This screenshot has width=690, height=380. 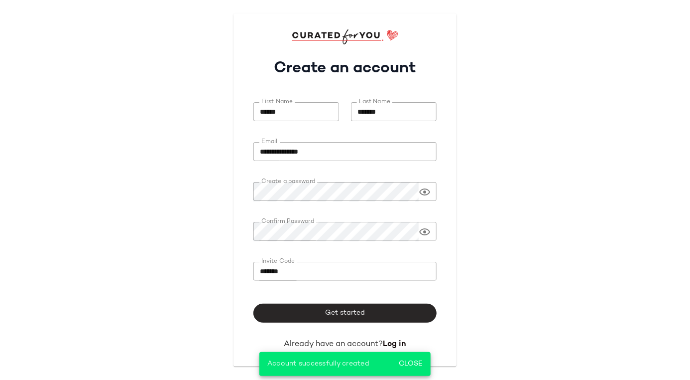 I want to click on button: Get started, so click(x=345, y=313).